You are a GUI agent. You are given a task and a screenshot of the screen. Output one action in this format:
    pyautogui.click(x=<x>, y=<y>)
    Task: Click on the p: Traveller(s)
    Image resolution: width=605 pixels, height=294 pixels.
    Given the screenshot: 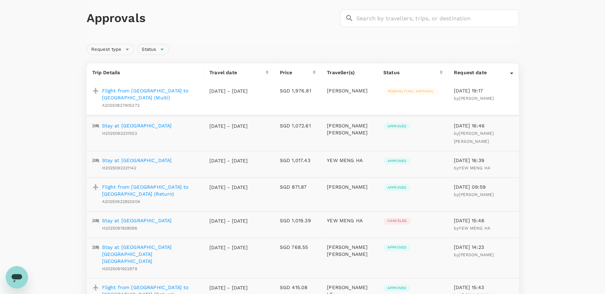 What is the action you would take?
    pyautogui.click(x=349, y=73)
    